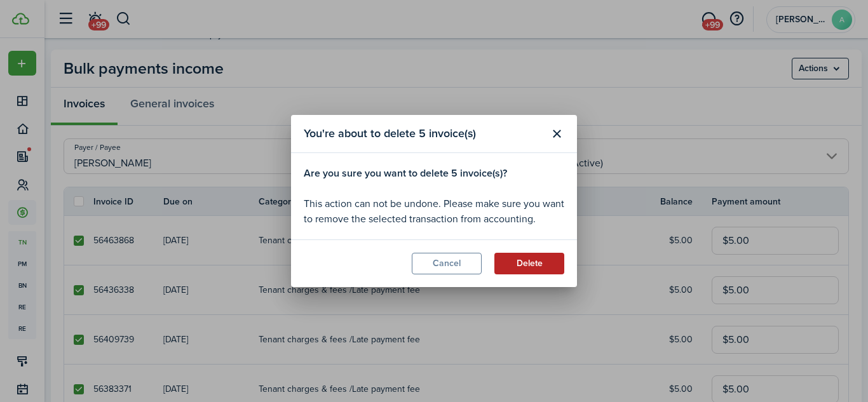  I want to click on b: Are you sure you want to delete 5 invoice(s)?, so click(405, 173).